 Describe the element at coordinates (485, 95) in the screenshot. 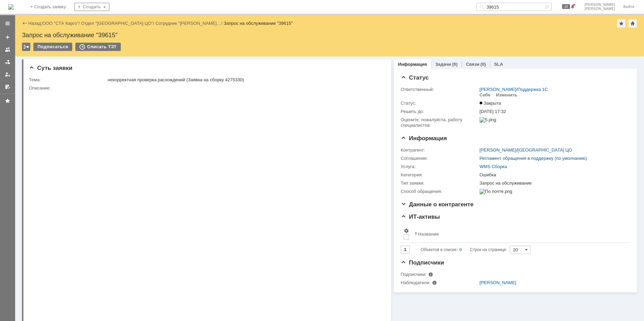

I see `div: Себе` at that location.